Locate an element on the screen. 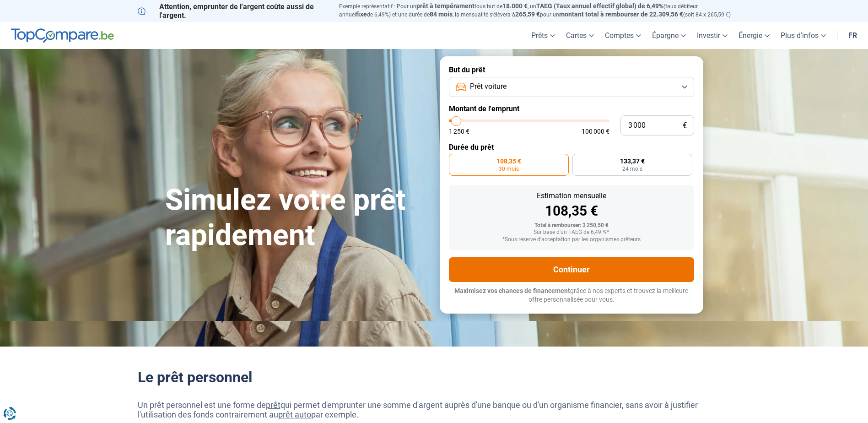 The width and height of the screenshot is (868, 423). img: TopCompare is located at coordinates (63, 36).